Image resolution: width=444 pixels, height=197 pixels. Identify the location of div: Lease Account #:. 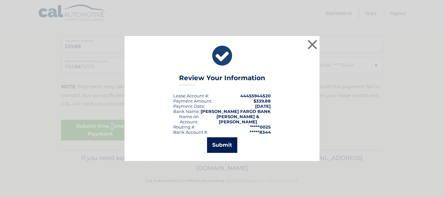
(191, 96).